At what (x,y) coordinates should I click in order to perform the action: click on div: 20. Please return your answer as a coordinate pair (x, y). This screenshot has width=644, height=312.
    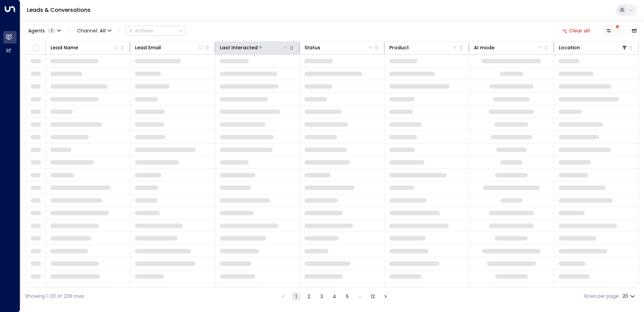
    Looking at the image, I should click on (629, 296).